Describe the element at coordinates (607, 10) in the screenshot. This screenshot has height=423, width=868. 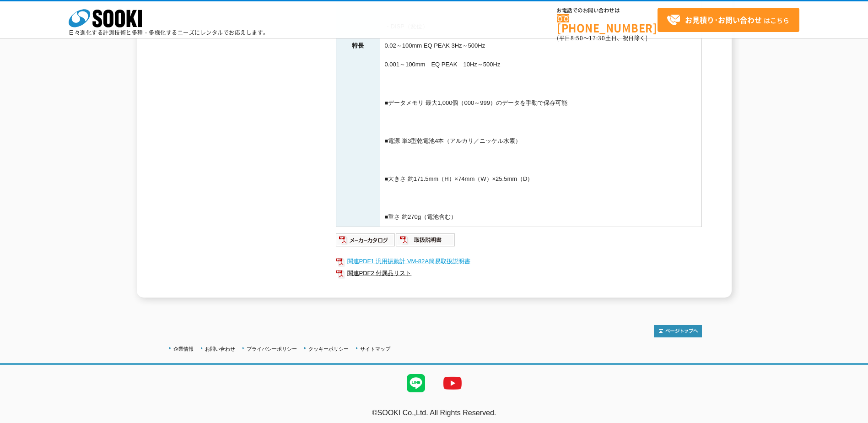
I see `span: お電話でのお問い合わせは` at that location.